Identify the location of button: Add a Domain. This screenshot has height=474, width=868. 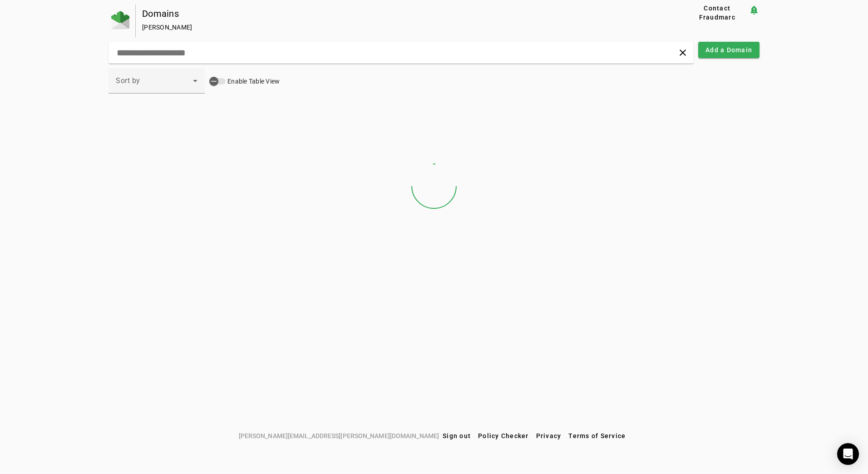
(729, 50).